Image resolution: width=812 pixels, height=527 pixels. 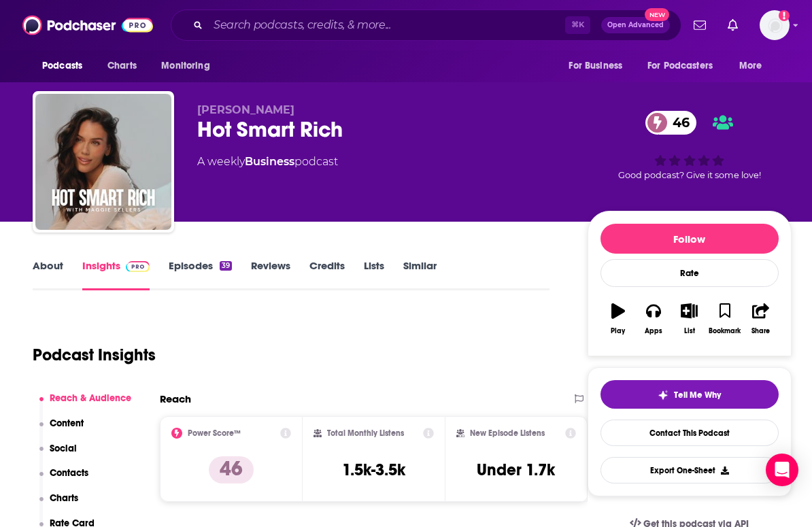 What do you see at coordinates (725, 319) in the screenshot?
I see `button: Bookmark` at bounding box center [725, 319].